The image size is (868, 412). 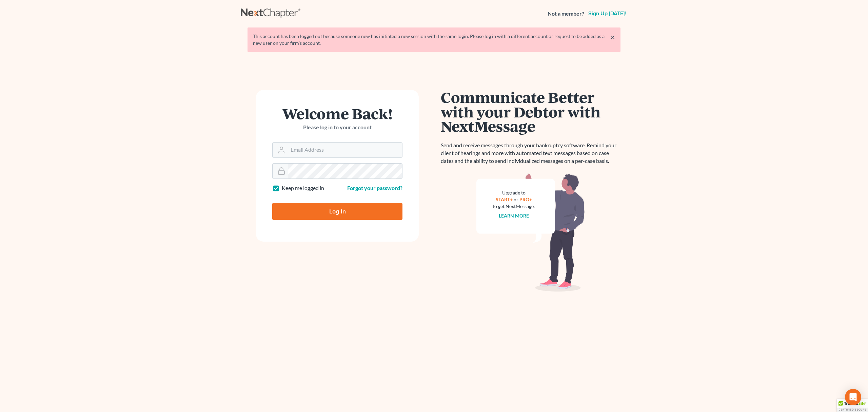 What do you see at coordinates (375, 187) in the screenshot?
I see `a: Forgot your password?` at bounding box center [375, 187].